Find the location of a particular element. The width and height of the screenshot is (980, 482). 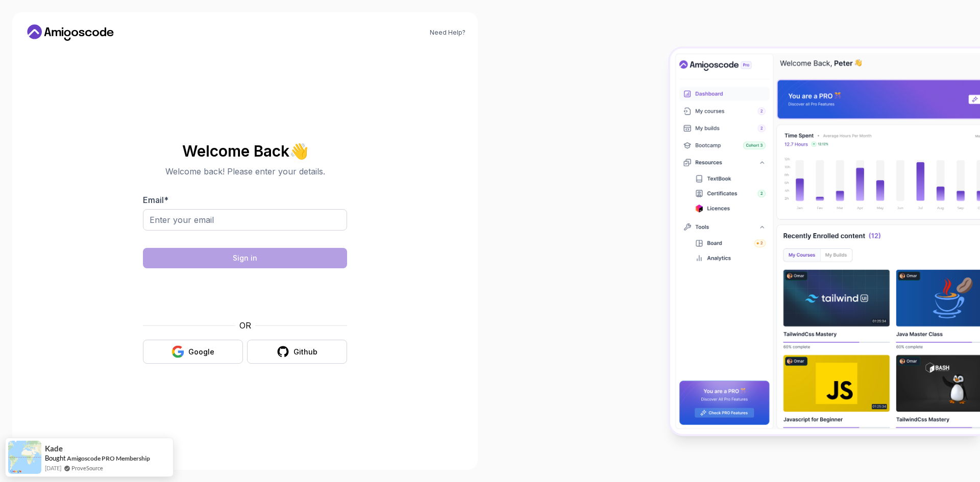

button: Github is located at coordinates (297, 351).